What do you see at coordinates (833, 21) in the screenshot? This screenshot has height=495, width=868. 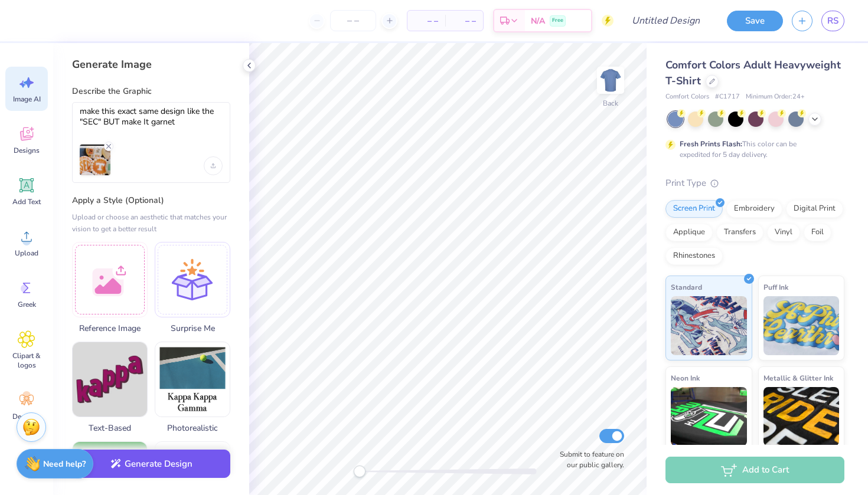 I see `span: RS` at bounding box center [833, 21].